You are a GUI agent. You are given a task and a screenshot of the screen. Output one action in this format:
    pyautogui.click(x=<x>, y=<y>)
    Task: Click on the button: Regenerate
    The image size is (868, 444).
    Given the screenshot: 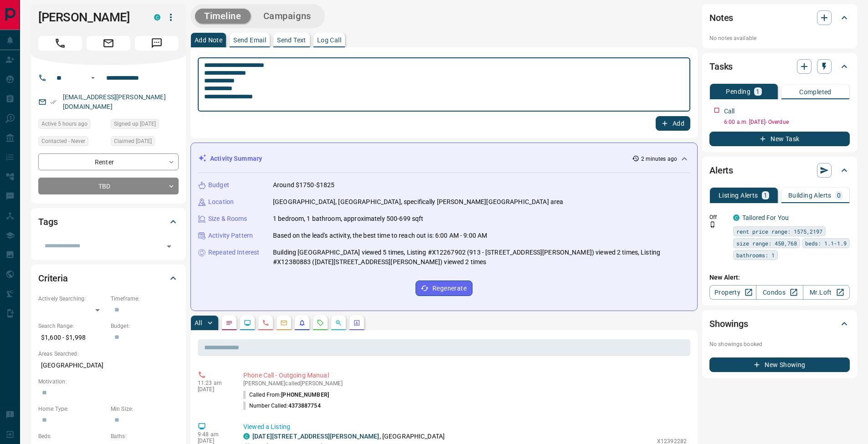 What is the action you would take?
    pyautogui.click(x=443, y=288)
    